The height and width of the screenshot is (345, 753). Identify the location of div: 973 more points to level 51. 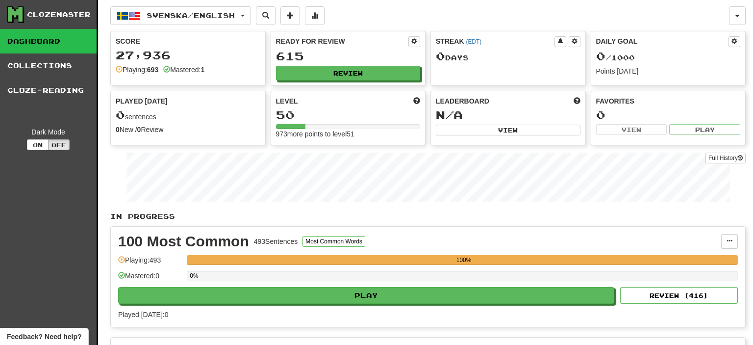
(348, 134).